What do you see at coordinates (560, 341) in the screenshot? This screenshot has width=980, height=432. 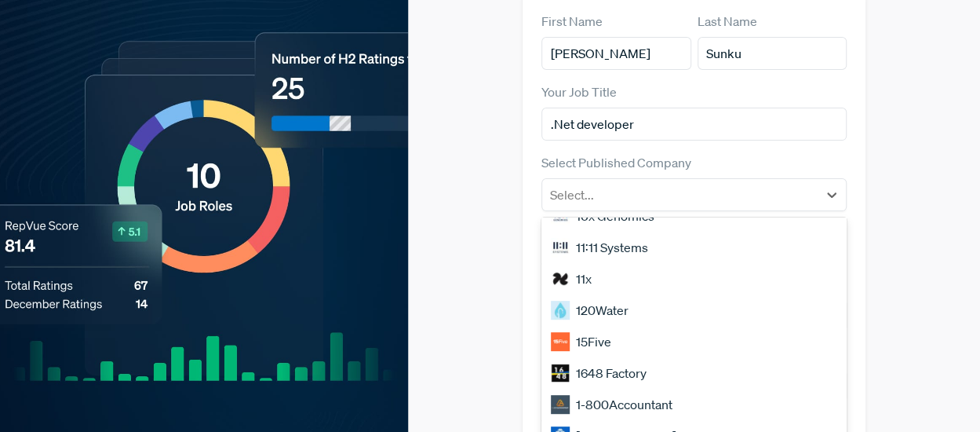 I see `img: 15Five` at bounding box center [560, 341].